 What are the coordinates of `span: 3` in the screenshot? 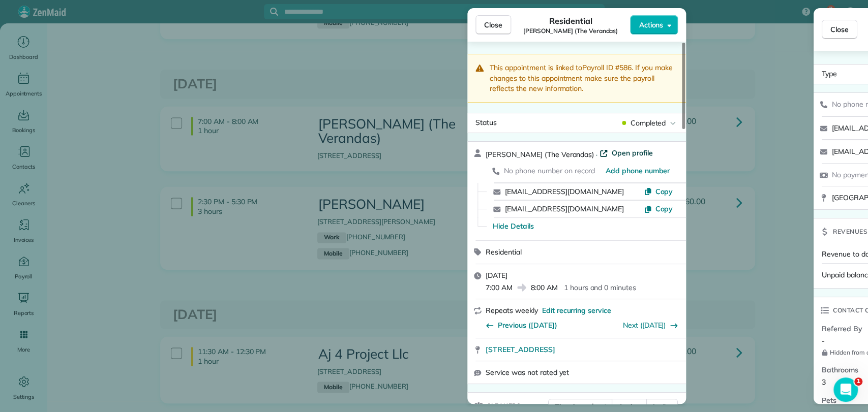 It's located at (824, 382).